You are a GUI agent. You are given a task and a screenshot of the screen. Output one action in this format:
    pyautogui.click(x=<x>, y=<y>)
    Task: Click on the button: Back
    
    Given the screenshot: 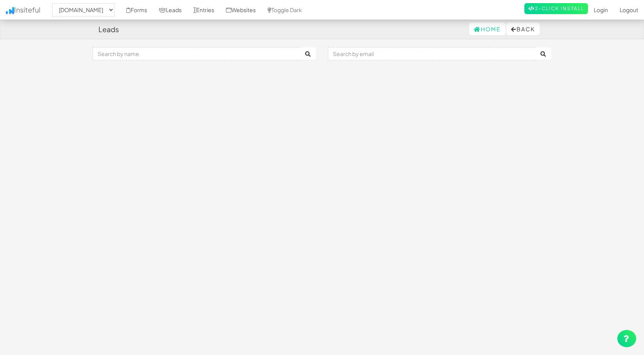 What is the action you would take?
    pyautogui.click(x=523, y=29)
    